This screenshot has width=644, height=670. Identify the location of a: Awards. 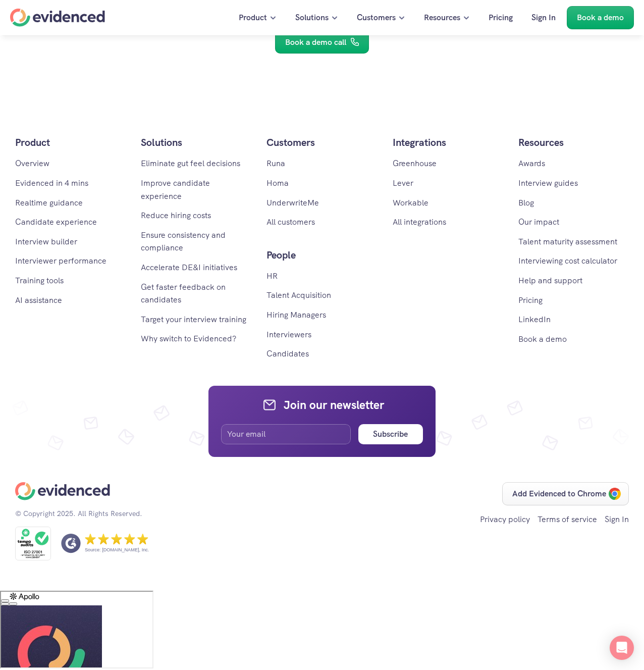
(532, 163).